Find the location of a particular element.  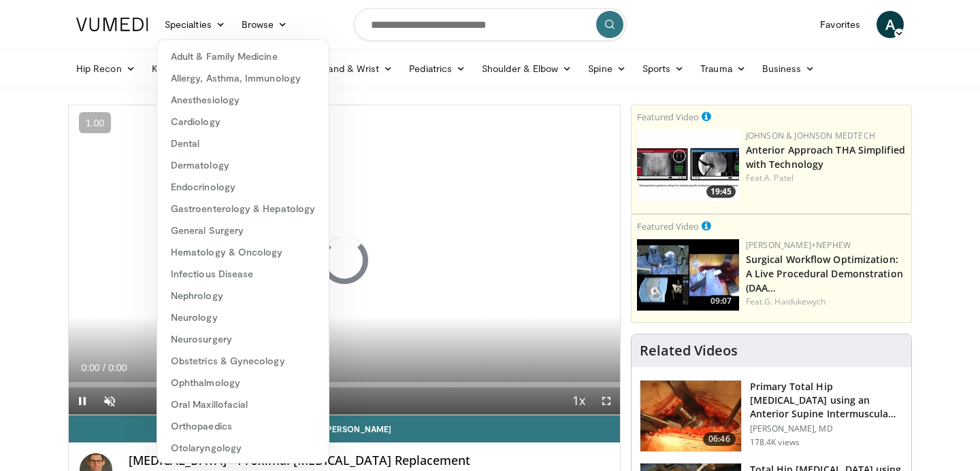

a: 09:07 is located at coordinates (688, 275).